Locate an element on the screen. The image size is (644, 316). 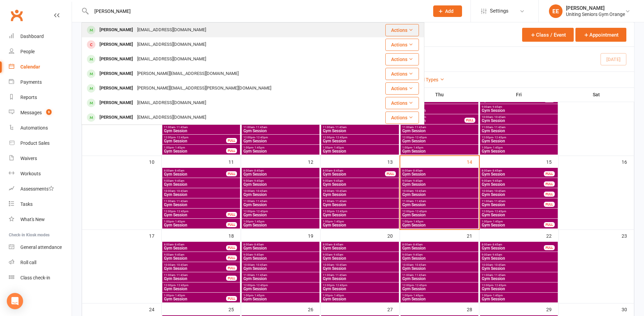
div: 12 is located at coordinates (314, 162).